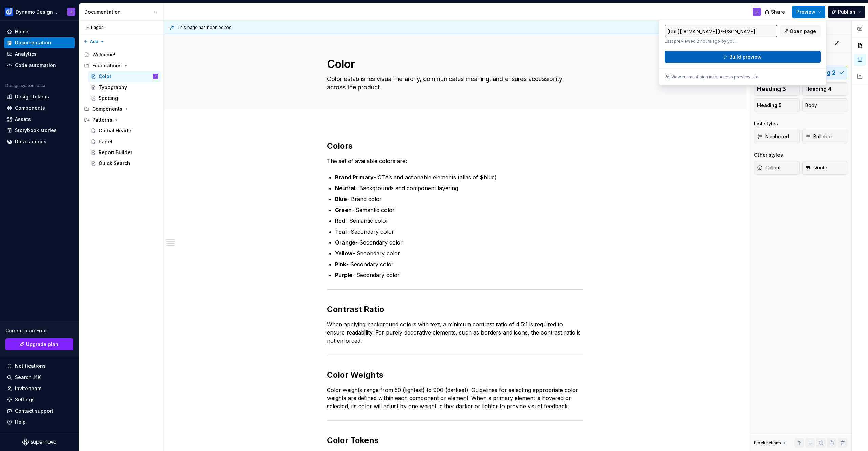 The height and width of the screenshot is (451, 868). What do you see at coordinates (30, 366) in the screenshot?
I see `div: Notifications` at bounding box center [30, 366].